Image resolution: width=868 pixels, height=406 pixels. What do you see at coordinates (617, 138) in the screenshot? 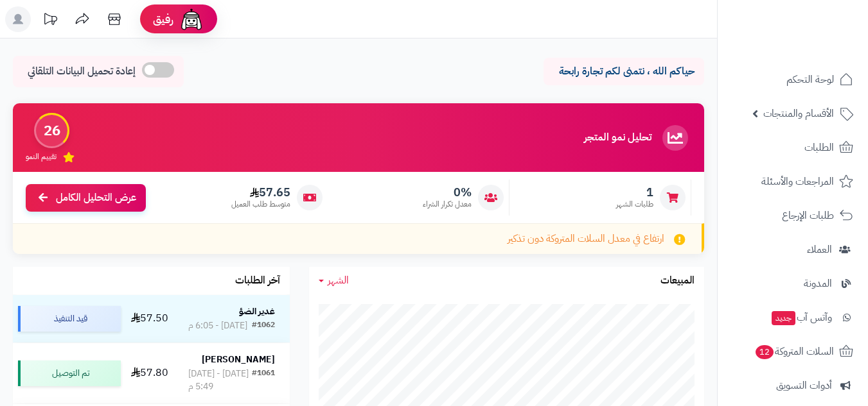
I see `h3: تحليل نمو المتجر` at bounding box center [617, 138].